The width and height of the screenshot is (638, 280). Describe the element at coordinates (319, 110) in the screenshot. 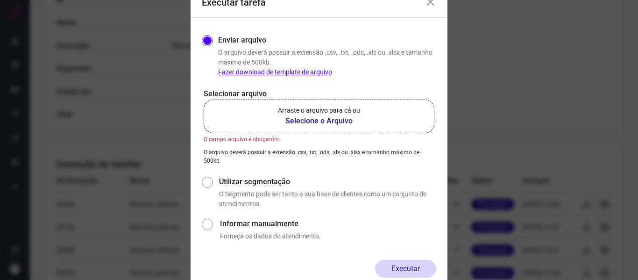

I see `p: Arraste o arquivo para cá ou` at that location.